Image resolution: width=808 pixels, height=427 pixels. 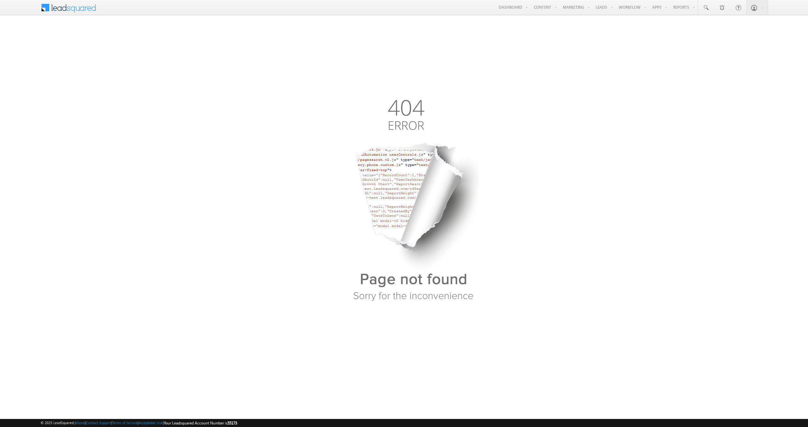 I want to click on a: About, so click(x=80, y=423).